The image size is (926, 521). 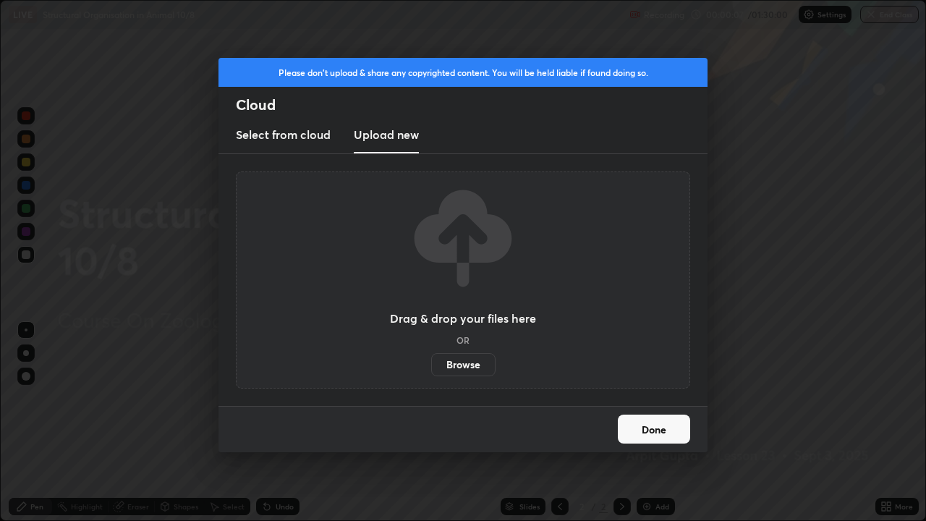 I want to click on button: Done, so click(x=654, y=429).